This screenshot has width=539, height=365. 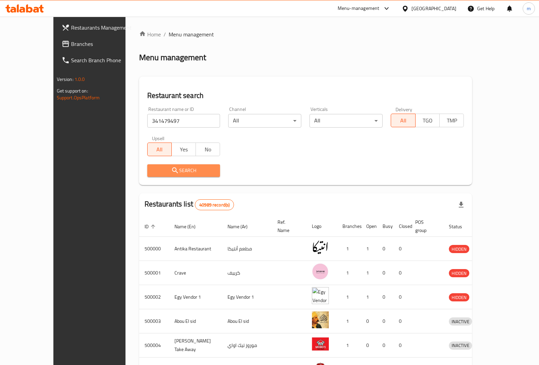 I want to click on td: 500001, so click(x=154, y=273).